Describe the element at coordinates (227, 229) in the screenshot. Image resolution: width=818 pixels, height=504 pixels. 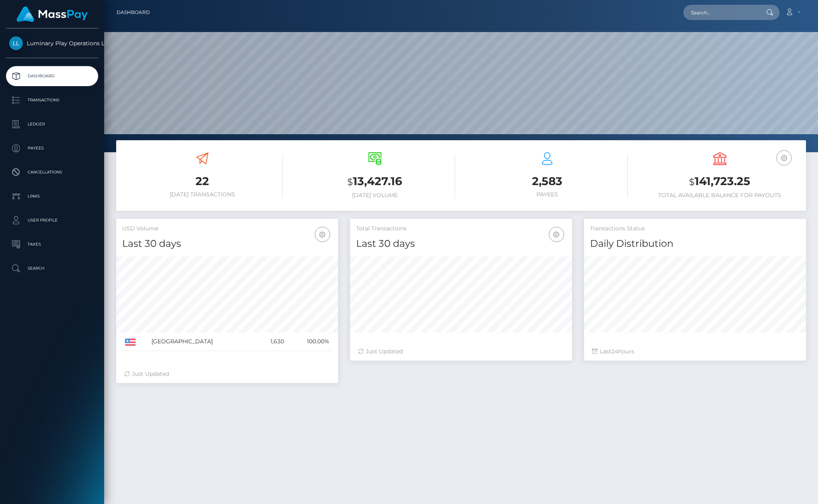
I see `h5: USD Volume` at that location.